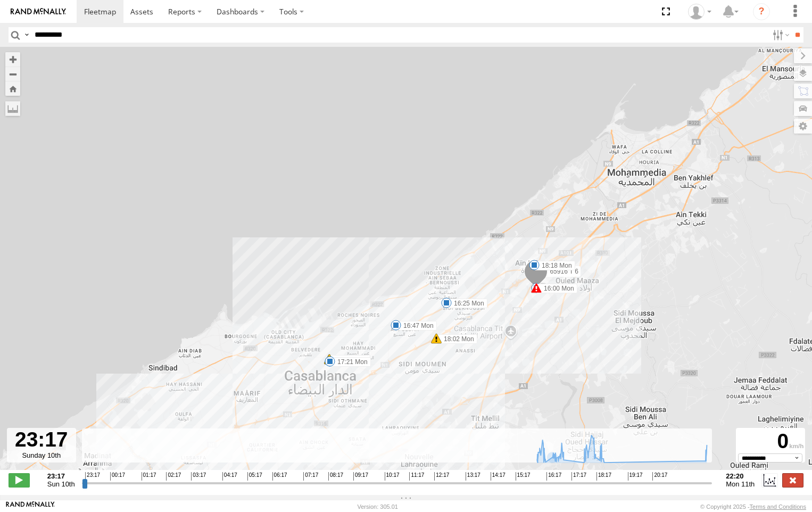 The width and height of the screenshot is (812, 512). Describe the element at coordinates (554, 476) in the screenshot. I see `span: 16:17` at that location.